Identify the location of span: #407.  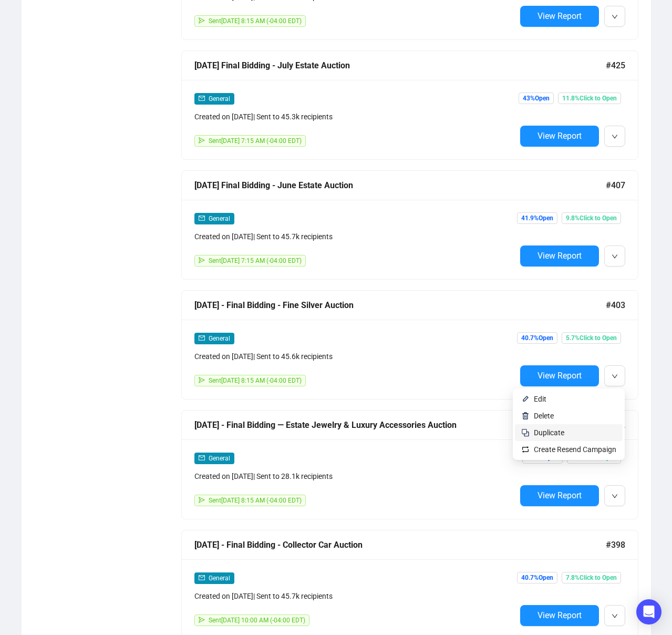
(616, 185).